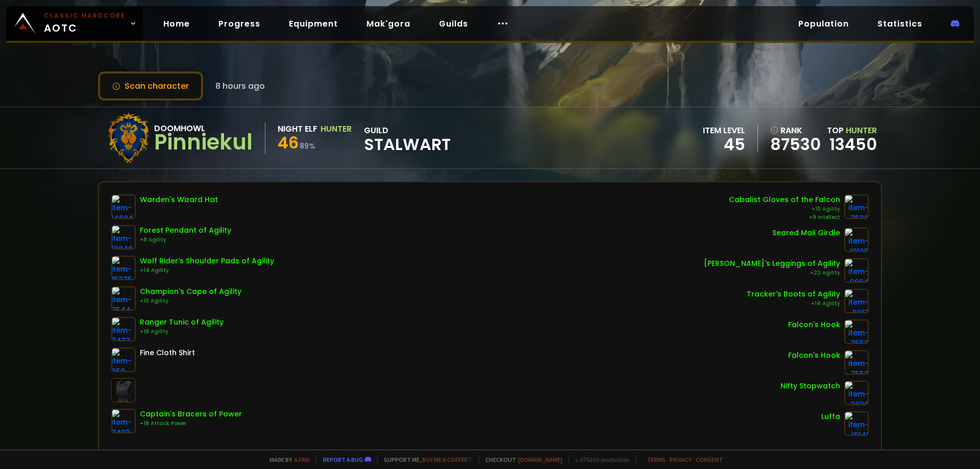 This screenshot has width=980, height=469. I want to click on a: Progress, so click(239, 23).